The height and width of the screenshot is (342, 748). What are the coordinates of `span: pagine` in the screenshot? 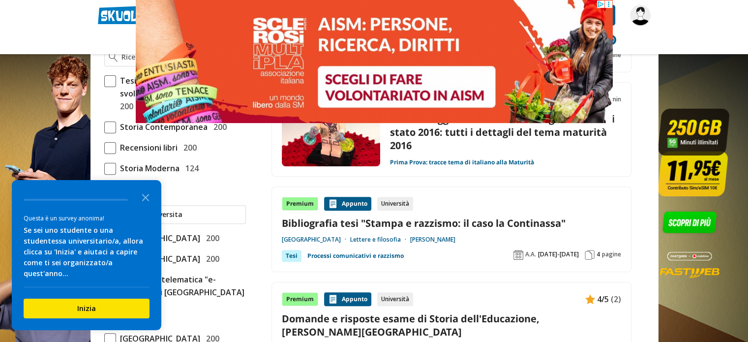 It's located at (611, 254).